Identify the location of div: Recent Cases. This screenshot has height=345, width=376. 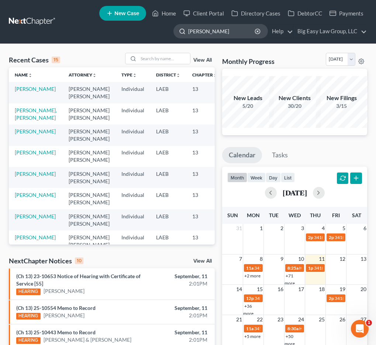
(34, 60).